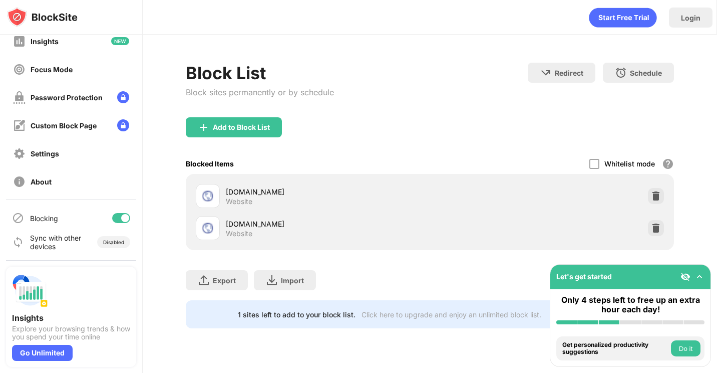 Image resolution: width=717 pixels, height=373 pixels. I want to click on img: insights-off.svg, so click(19, 41).